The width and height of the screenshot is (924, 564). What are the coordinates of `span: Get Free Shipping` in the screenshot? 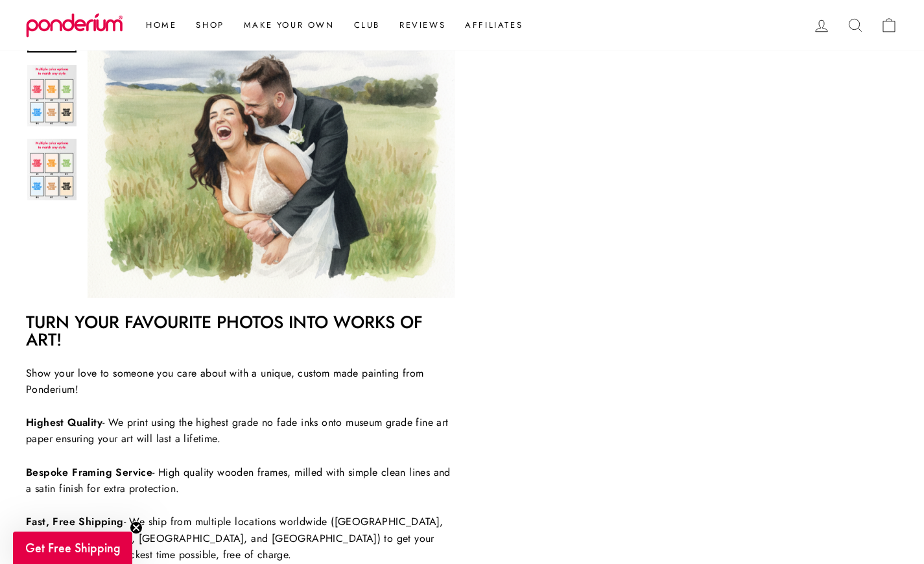 It's located at (73, 548).